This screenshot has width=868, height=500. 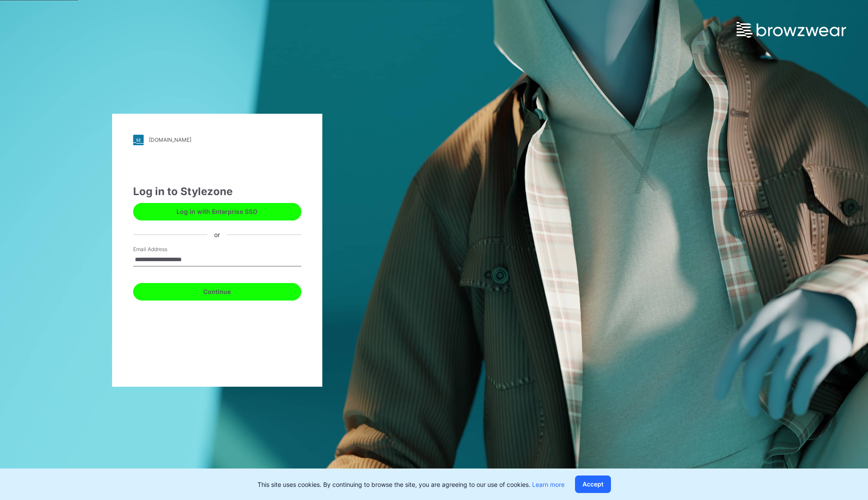 What do you see at coordinates (593, 484) in the screenshot?
I see `button: Accept` at bounding box center [593, 484].